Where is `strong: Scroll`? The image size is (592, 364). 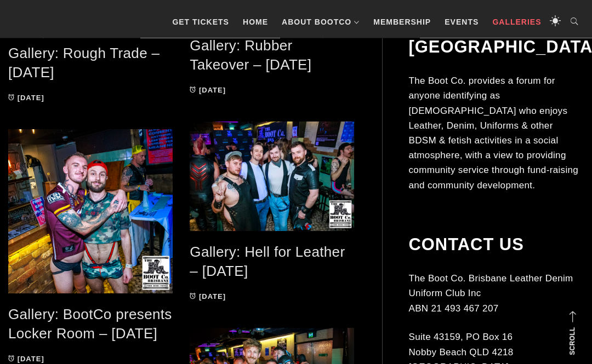 strong: Scroll is located at coordinates (572, 341).